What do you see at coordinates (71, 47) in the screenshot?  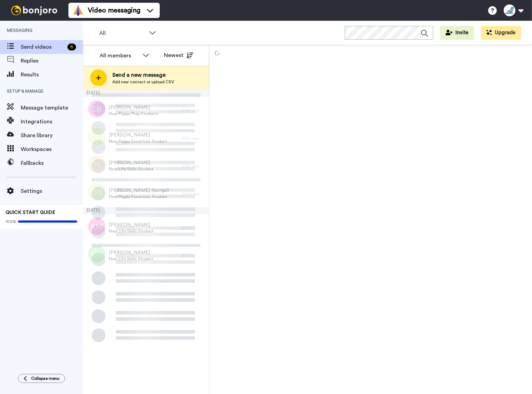 I see `div: 6` at bounding box center [71, 47].